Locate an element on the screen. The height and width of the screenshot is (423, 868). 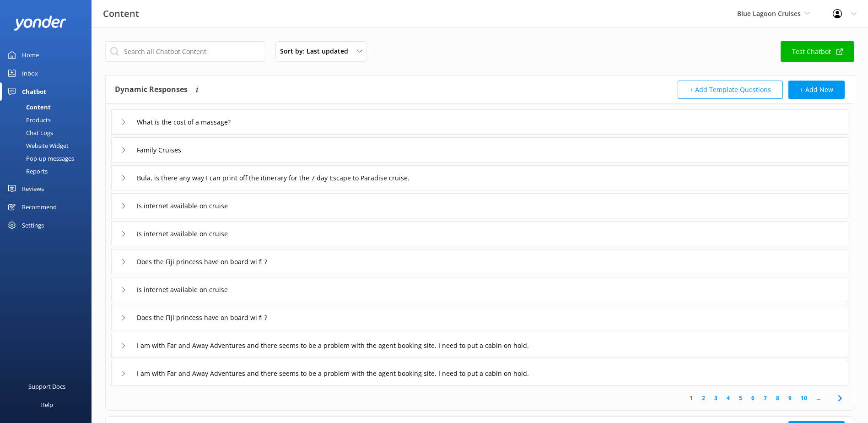
button: + Add Template Questions is located at coordinates (730, 90).